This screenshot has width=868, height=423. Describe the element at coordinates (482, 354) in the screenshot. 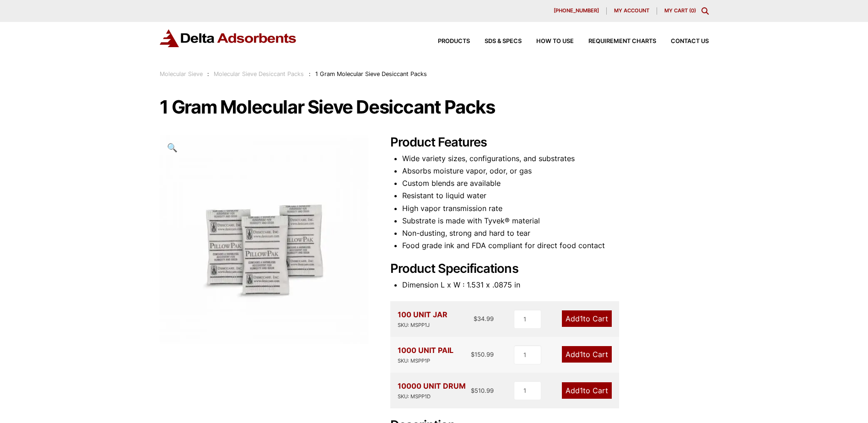

I see `bdi: 150.99` at that location.